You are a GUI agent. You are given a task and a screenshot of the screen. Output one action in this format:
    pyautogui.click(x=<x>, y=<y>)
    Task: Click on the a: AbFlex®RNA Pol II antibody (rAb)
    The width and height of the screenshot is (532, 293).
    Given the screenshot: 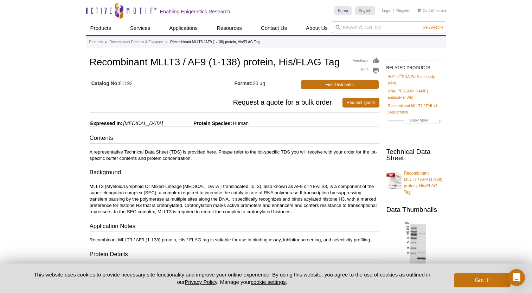 What is the action you would take?
    pyautogui.click(x=414, y=80)
    